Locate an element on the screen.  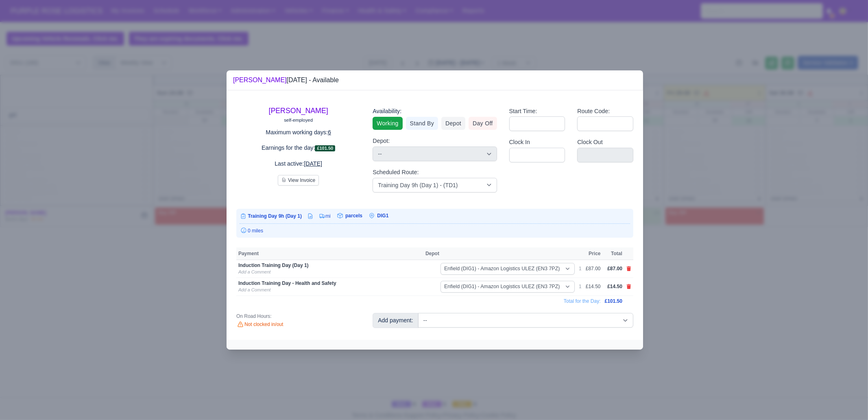
label: Depot: is located at coordinates (381, 141).